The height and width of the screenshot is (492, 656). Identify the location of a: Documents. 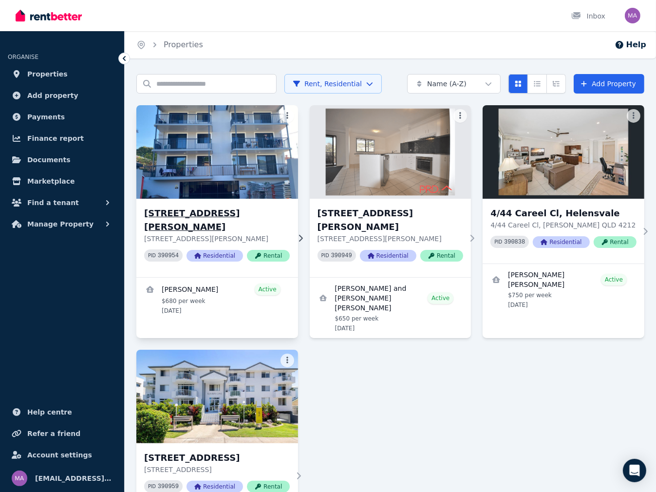
(62, 160).